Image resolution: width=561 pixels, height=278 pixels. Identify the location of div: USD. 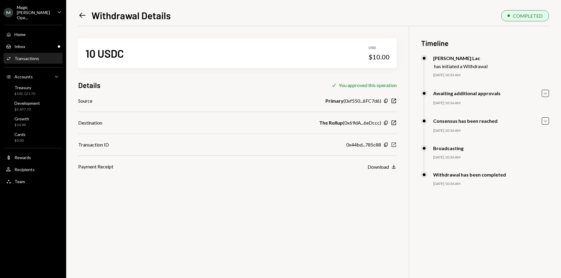
(379, 48).